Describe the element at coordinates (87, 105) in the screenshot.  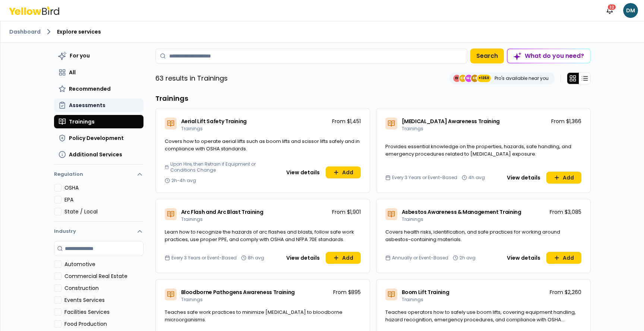
I see `span: Assessments` at that location.